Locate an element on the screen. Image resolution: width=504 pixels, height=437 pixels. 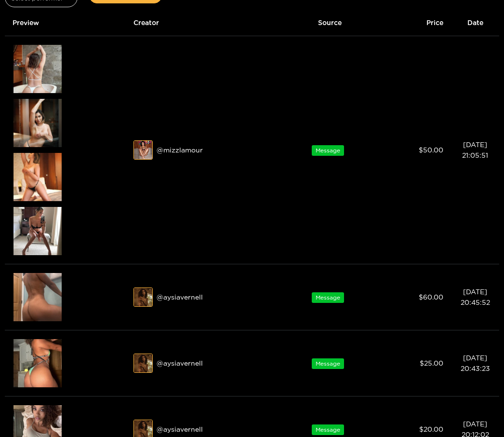
th: Price is located at coordinates (414, 23).